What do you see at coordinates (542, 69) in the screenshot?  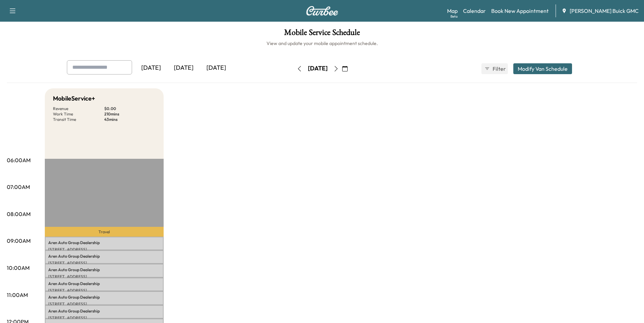 I see `button: Modify Van Schedule` at bounding box center [542, 69].